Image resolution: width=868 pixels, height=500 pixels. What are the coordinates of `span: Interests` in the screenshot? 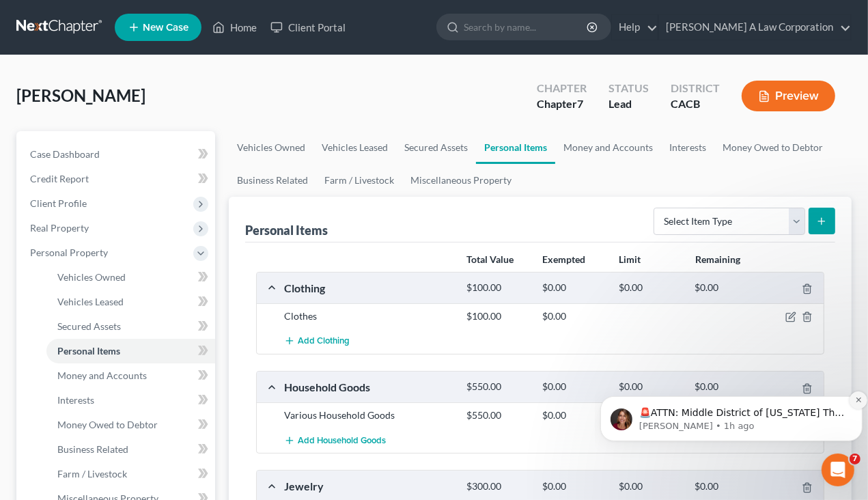 It's located at (76, 400).